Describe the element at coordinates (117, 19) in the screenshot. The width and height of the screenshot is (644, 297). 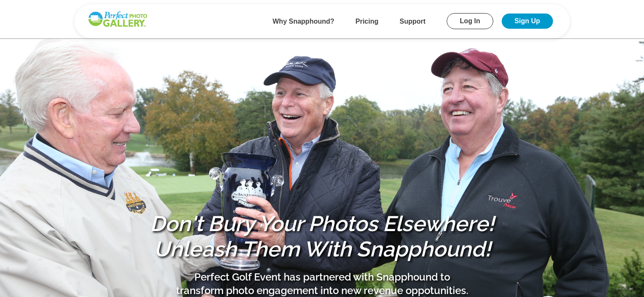
I see `img: Snapphound Logo` at that location.